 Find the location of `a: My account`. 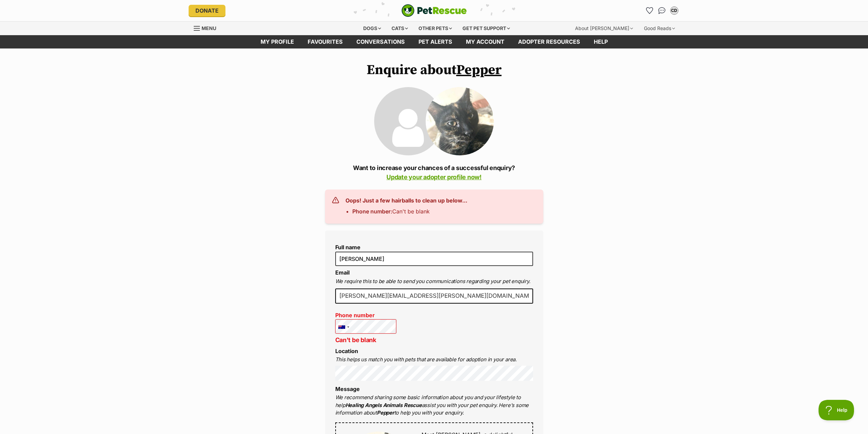

a: My account is located at coordinates (485, 42).